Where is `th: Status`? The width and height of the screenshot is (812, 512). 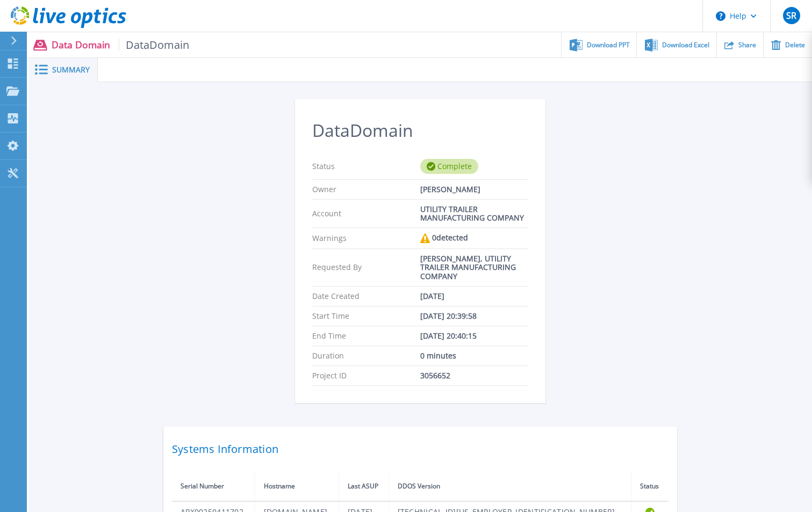
th: Status is located at coordinates (649, 486).